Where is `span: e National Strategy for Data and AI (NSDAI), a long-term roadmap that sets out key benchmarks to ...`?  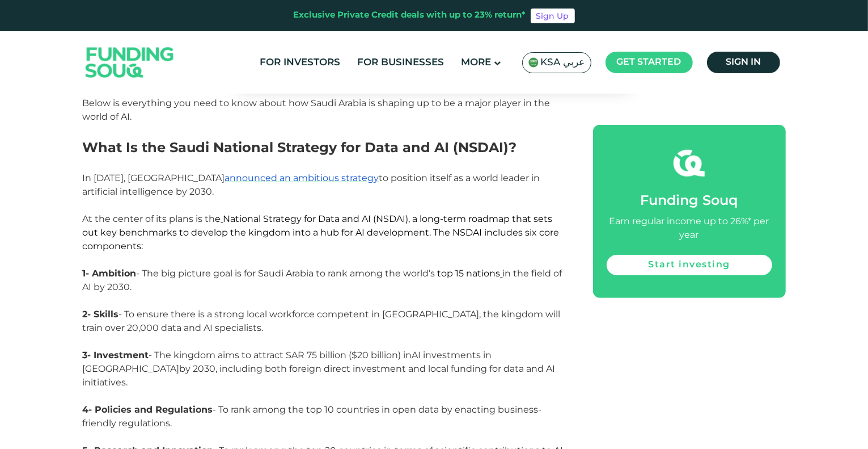
span: e National Strategy for Data and AI (NSDAI), a long-term roadmap that sets out key benchmarks to ... is located at coordinates (321, 232).